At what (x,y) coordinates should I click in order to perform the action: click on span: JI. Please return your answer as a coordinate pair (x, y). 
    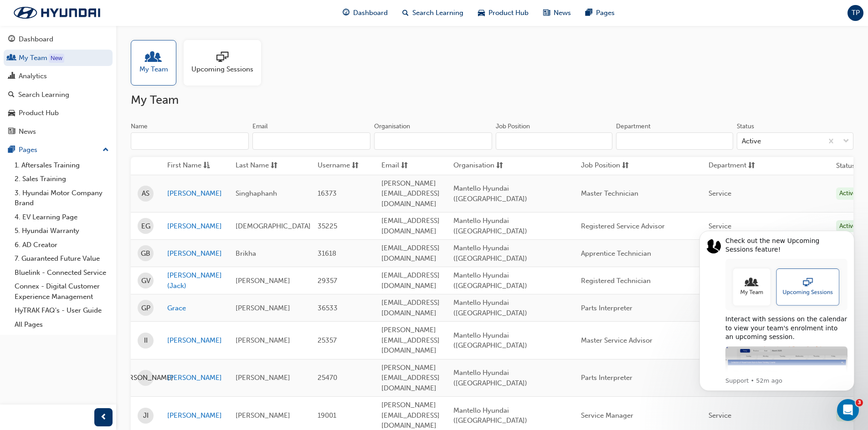
    Looking at the image, I should click on (146, 416).